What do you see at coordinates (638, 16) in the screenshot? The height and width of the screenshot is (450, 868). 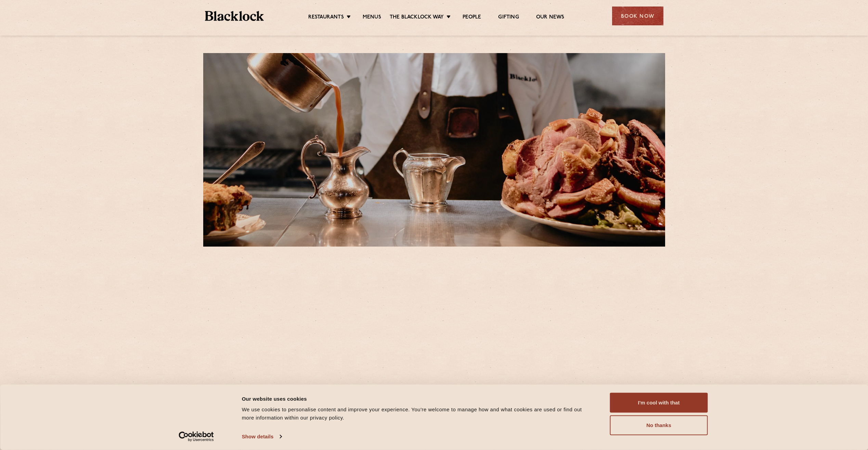 I see `div: Book Now` at bounding box center [638, 16].